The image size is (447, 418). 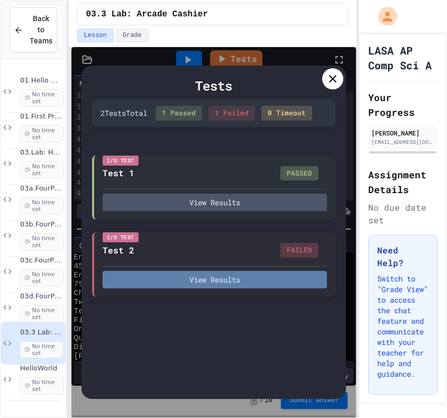 I want to click on span: 03.Lab: Hello Input, so click(x=42, y=152).